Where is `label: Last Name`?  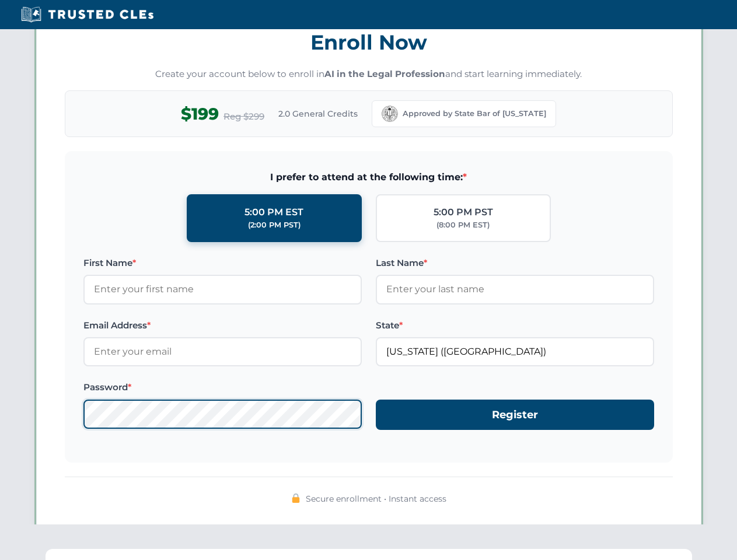
label: Last Name is located at coordinates (515, 263).